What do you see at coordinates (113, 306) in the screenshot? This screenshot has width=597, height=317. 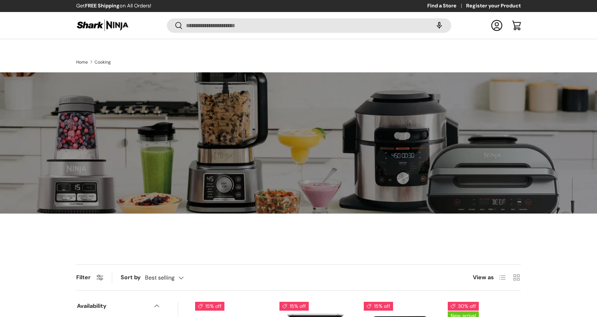 I see `span: Availability` at bounding box center [113, 306].